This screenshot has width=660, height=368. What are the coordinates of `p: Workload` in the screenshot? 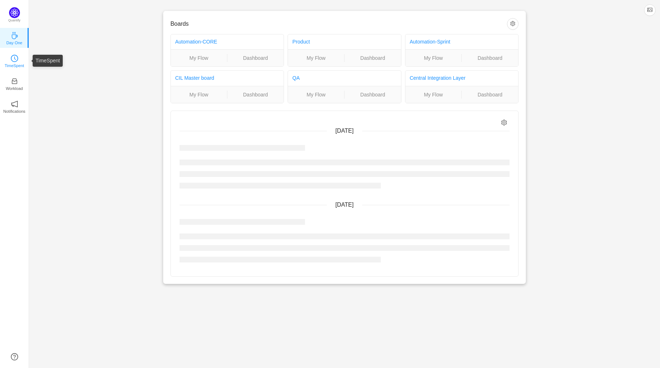 It's located at (14, 88).